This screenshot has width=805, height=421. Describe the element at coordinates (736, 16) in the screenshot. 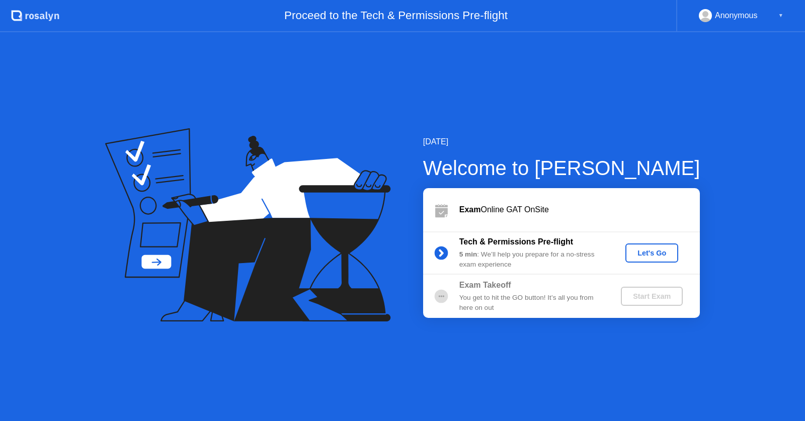

I see `div: Anonymous` at that location.